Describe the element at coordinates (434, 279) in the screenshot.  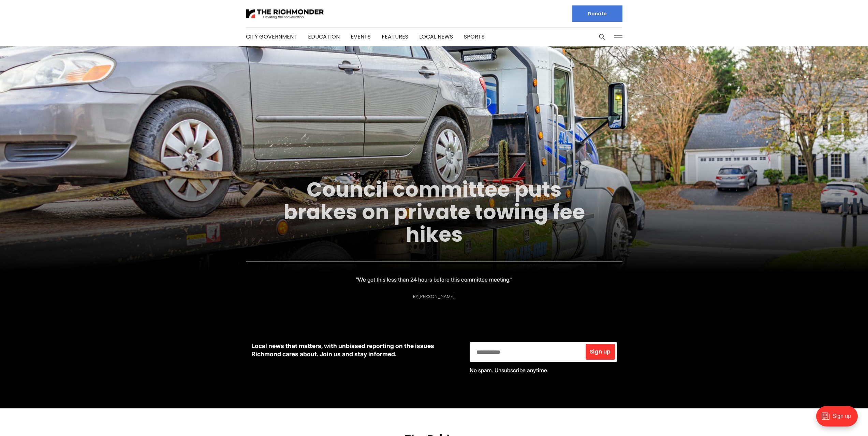
I see `p: “We got this less than 24 hours before this committee meeting.”` at that location.